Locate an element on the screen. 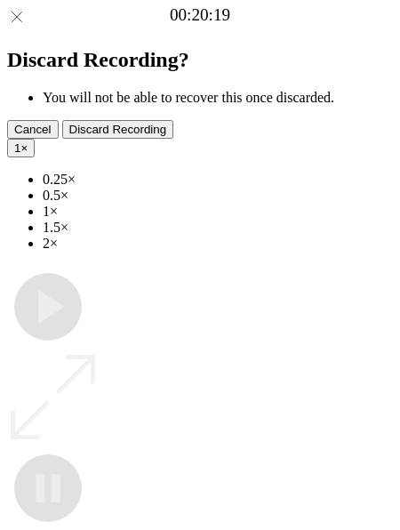 This screenshot has width=400, height=530. li: 1.5× is located at coordinates (218, 228).